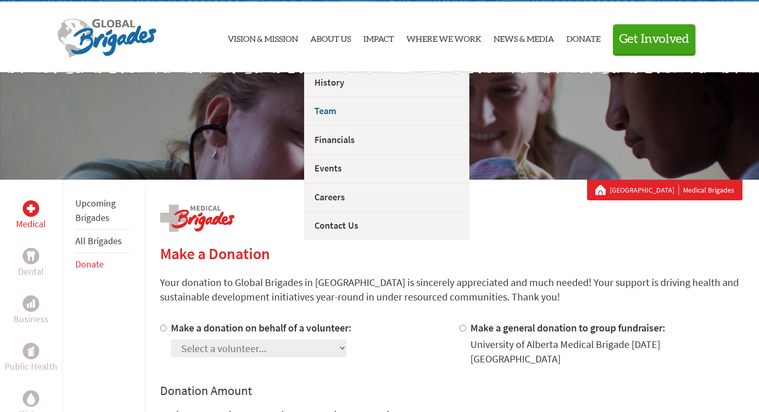  I want to click on a: History, so click(387, 83).